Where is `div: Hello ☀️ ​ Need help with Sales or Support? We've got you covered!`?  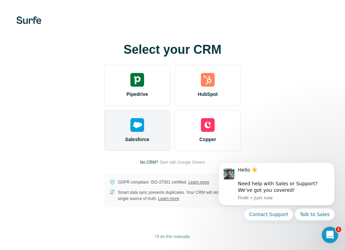 div: Hello ☀️ ​ Need help with Sales or Support? We've got you covered! is located at coordinates (76, 24).